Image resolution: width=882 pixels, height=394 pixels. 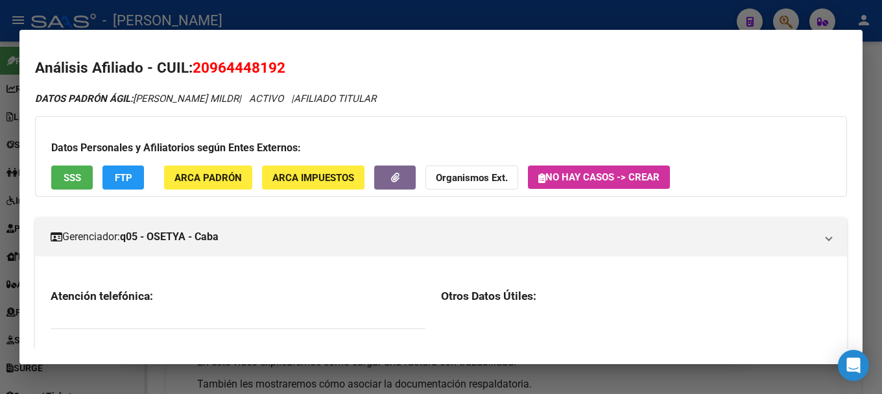 What do you see at coordinates (313, 177) in the screenshot?
I see `button: ARCA Impuestos` at bounding box center [313, 177].